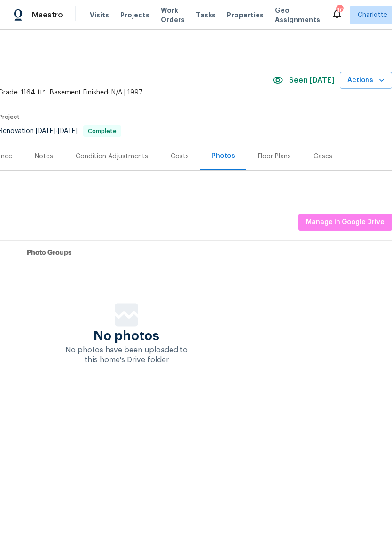 This screenshot has width=392, height=538. I want to click on span: Tasks, so click(206, 15).